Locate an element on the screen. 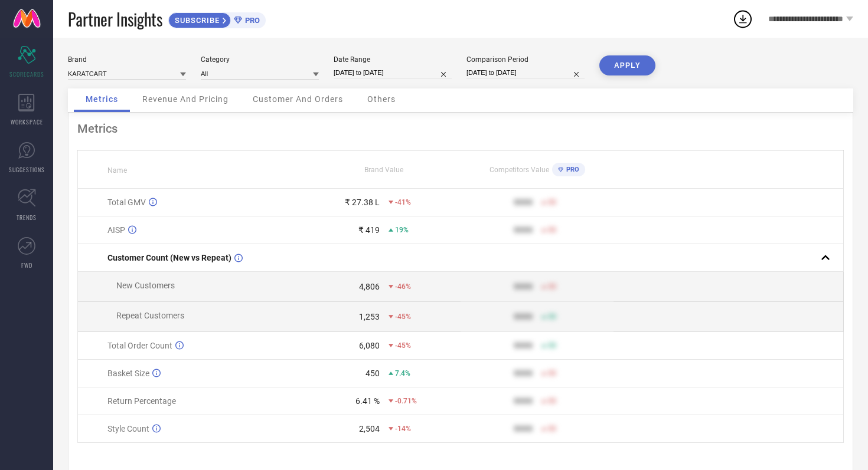 Image resolution: width=868 pixels, height=470 pixels. input: Select comparison period is located at coordinates (525, 73).